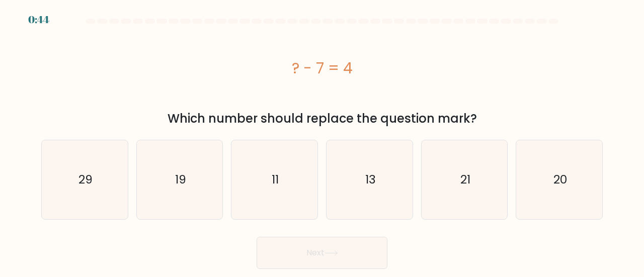 The image size is (644, 277). I want to click on text: 20, so click(560, 179).